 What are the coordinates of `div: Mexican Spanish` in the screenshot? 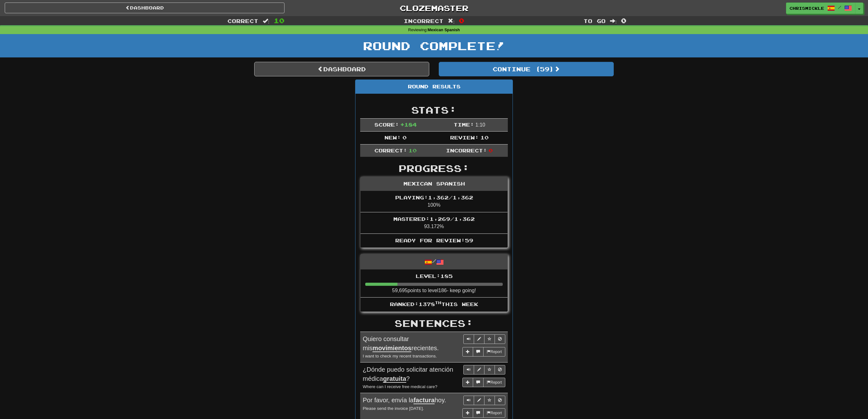 It's located at (434, 184).